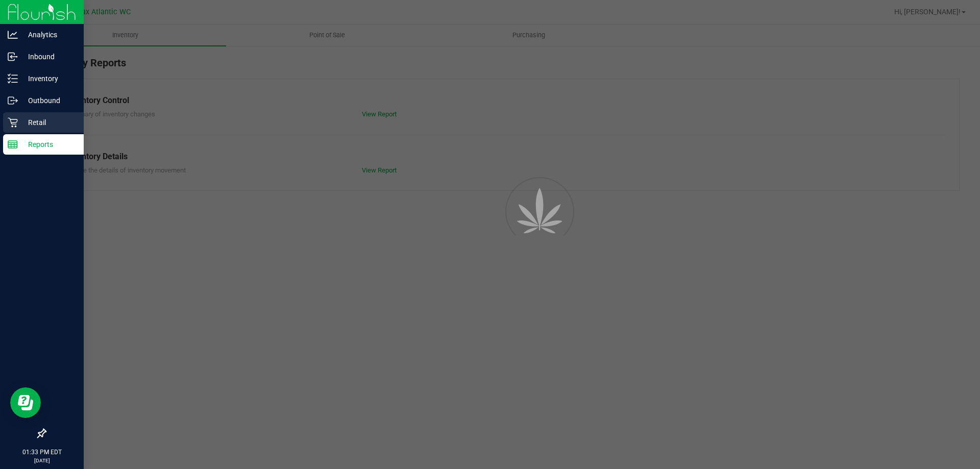 This screenshot has width=980, height=469. Describe the element at coordinates (12, 78) in the screenshot. I see `inline-svg: Inventory` at that location.